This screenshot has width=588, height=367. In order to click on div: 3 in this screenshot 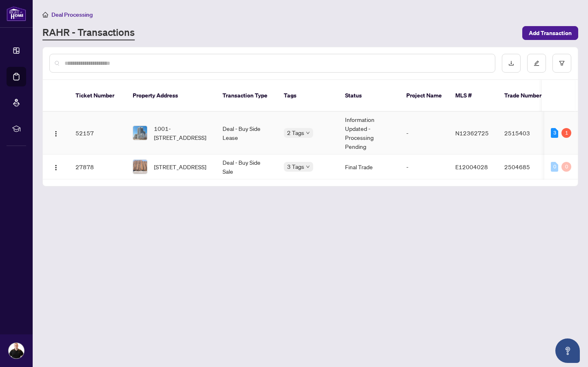, I will do `click(554, 133)`.